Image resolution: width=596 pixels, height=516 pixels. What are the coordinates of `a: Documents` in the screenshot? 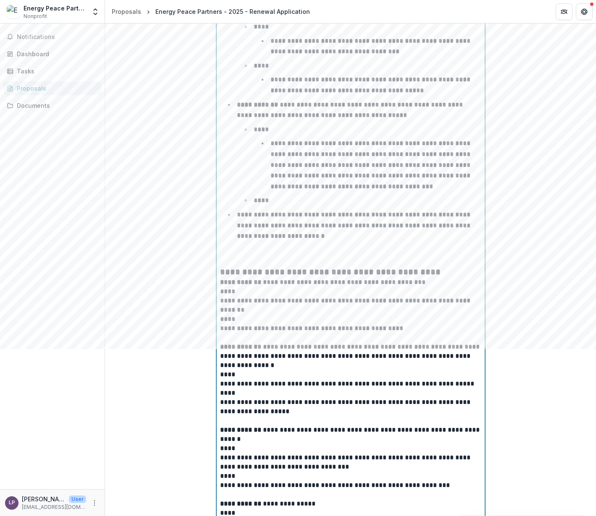 It's located at (52, 105).